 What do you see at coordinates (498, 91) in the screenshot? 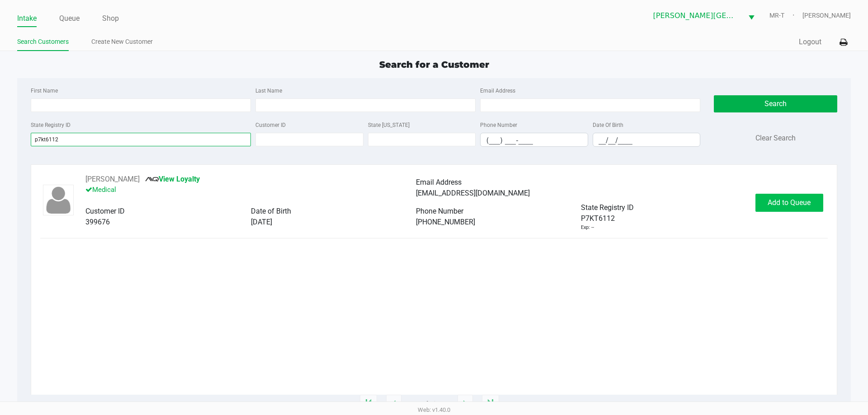
I see `label: Email Address` at bounding box center [498, 91].